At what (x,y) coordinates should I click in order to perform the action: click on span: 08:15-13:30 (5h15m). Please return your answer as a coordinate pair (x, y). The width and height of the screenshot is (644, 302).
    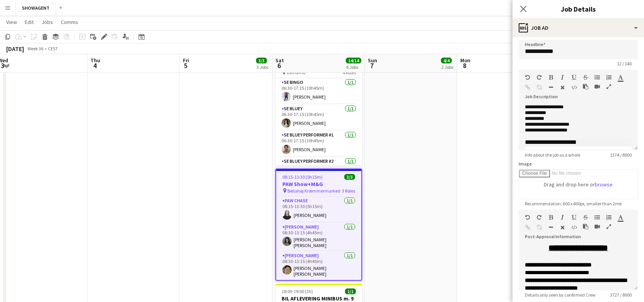
    Looking at the image, I should click on (302, 177).